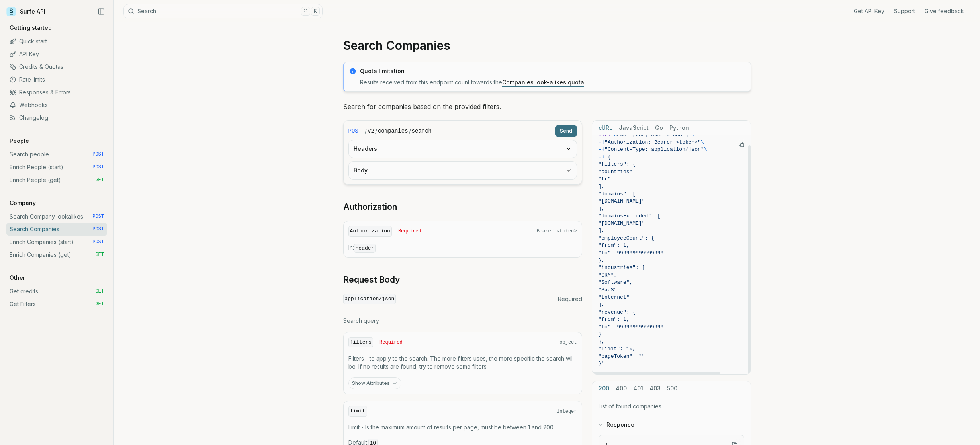  Describe the element at coordinates (568, 343) in the screenshot. I see `span: object` at that location.